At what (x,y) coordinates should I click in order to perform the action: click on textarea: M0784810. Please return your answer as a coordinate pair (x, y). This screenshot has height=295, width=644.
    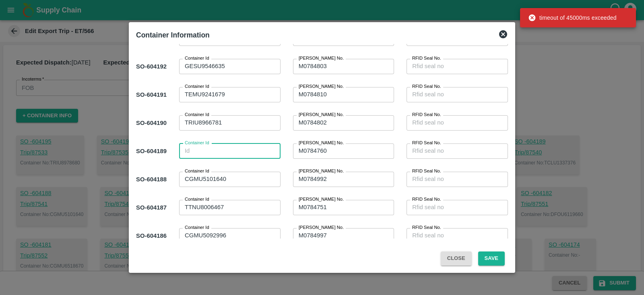
    Looking at the image, I should click on (344, 94).